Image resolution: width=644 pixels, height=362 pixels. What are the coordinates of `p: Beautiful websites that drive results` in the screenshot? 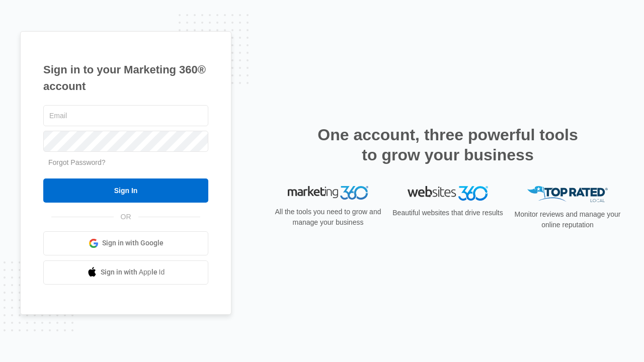 It's located at (448, 213).